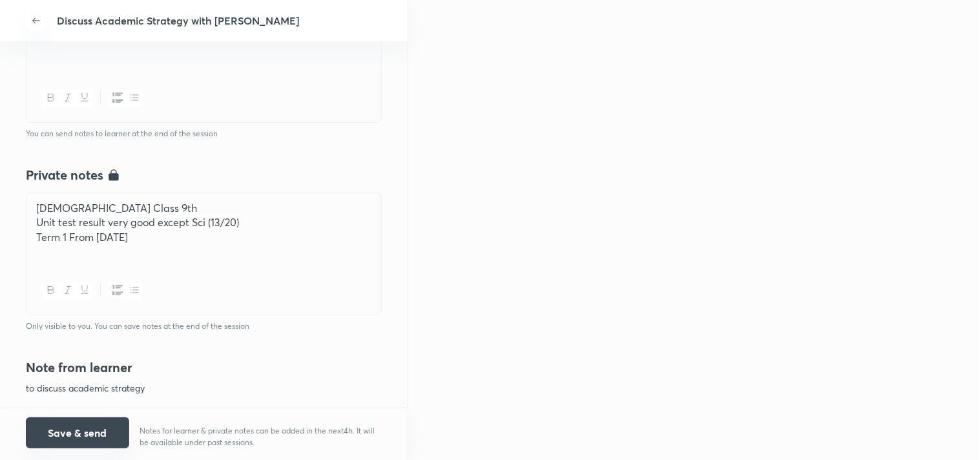  What do you see at coordinates (65, 175) in the screenshot?
I see `h4: Private notes` at bounding box center [65, 175].